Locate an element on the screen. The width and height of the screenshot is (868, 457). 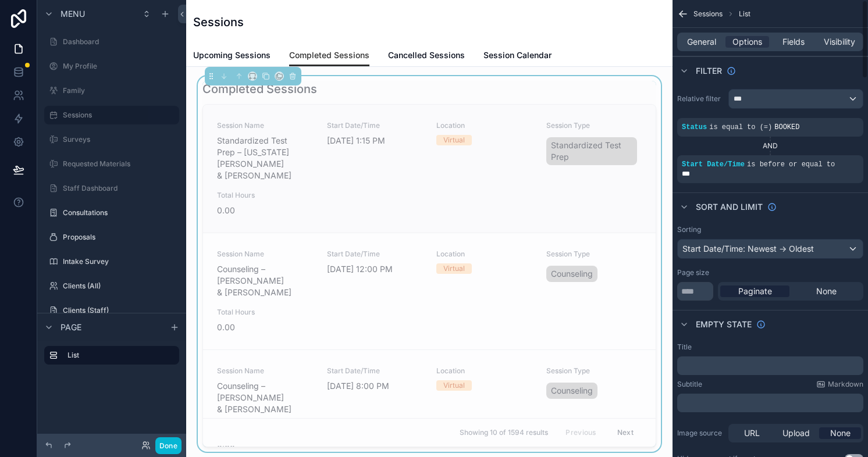
span: Session Calendar is located at coordinates (517, 55).